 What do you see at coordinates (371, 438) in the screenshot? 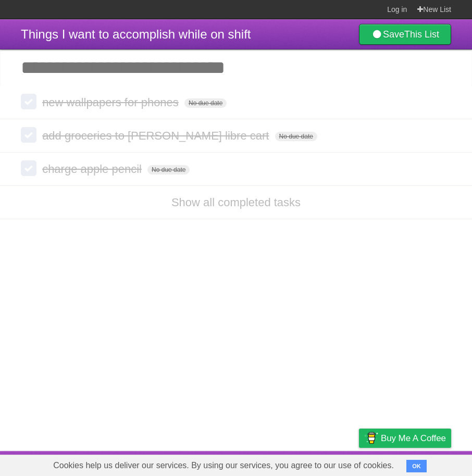
I see `img: Buy me a coffee` at bounding box center [371, 438].